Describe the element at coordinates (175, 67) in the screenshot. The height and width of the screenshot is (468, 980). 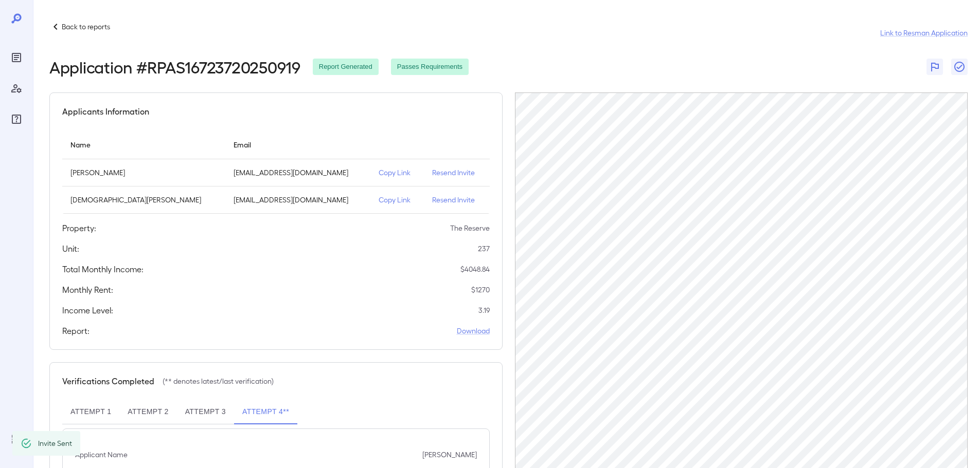
I see `h2: Application # RPAS16723720250919` at that location.